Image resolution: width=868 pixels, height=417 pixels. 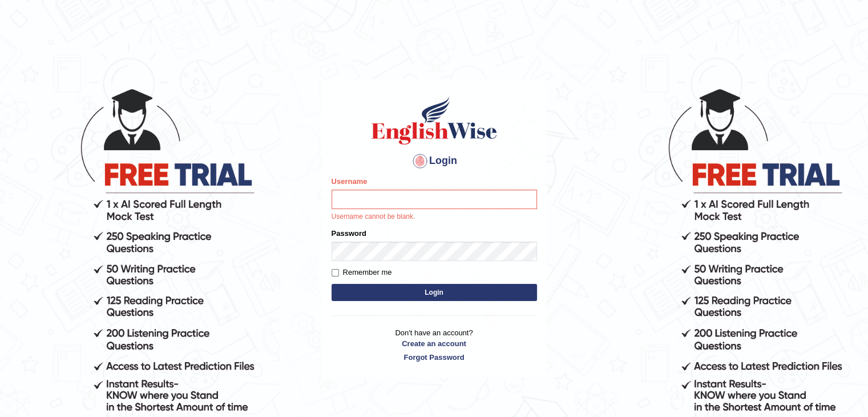 I want to click on label: Password, so click(x=349, y=233).